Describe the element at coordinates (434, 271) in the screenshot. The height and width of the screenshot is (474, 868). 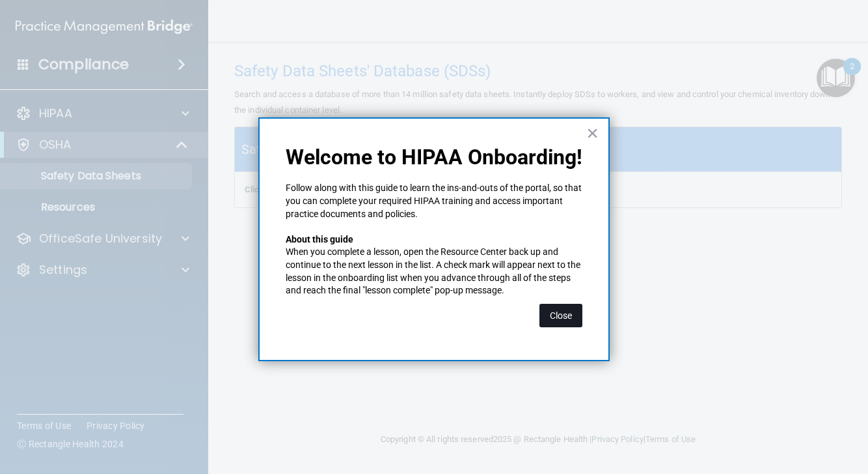
I see `p: When you complete a lesson, open the Resource Center back up and continue to the next lesson in t...` at that location.